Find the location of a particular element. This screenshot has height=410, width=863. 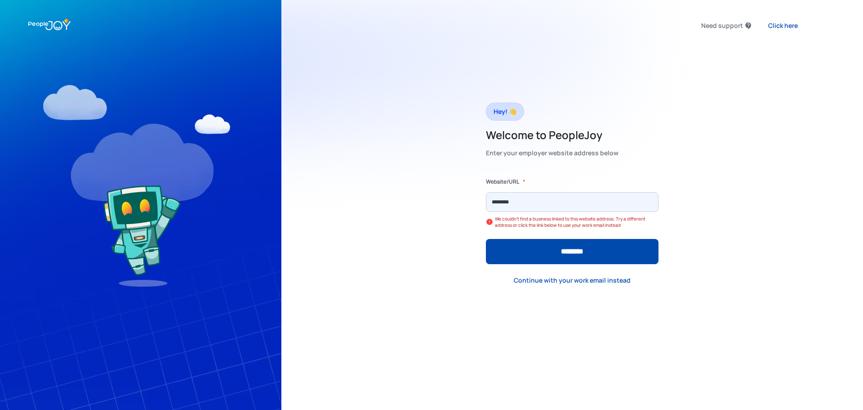

div: Hey! 👋 is located at coordinates (505, 112).